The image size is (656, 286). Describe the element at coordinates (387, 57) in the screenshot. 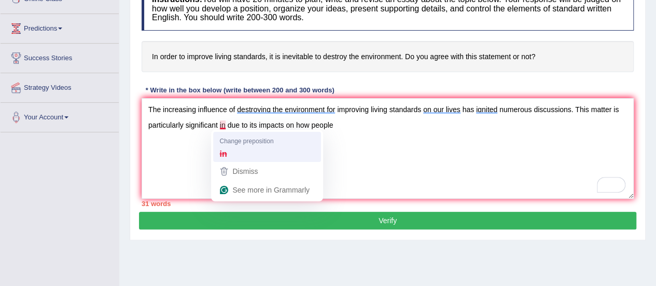

I see `h4: In order to improve living standards, it is inevitable to destroy the environment. Do you agree w...` at that location.